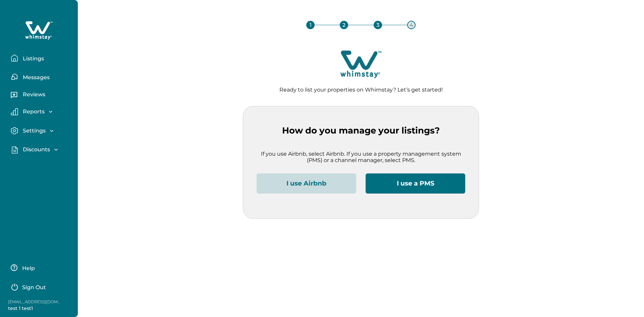  What do you see at coordinates (42, 131) in the screenshot?
I see `button: Settings` at bounding box center [42, 131].